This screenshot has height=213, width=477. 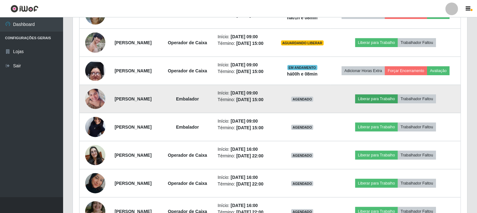 I want to click on img: 1739783005889.jpeg, so click(x=95, y=183).